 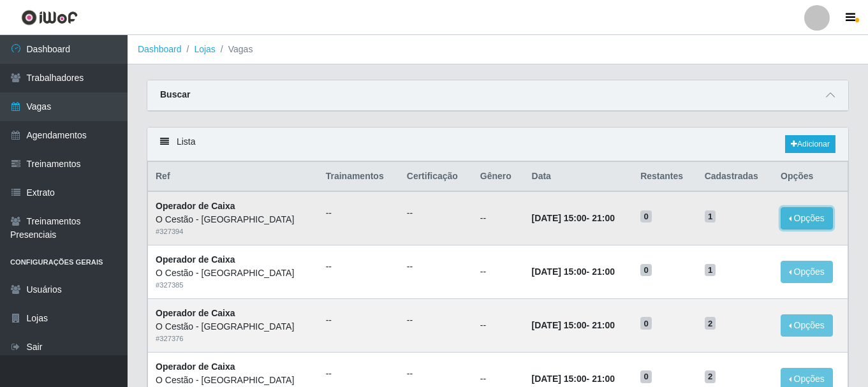 What do you see at coordinates (233, 231) in the screenshot?
I see `div: # 327394` at bounding box center [233, 231].